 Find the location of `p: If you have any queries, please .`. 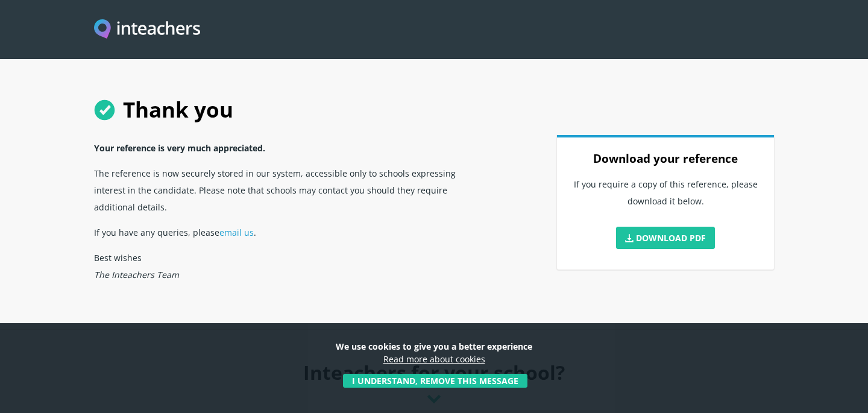

p: If you have any queries, please . is located at coordinates (289, 232).